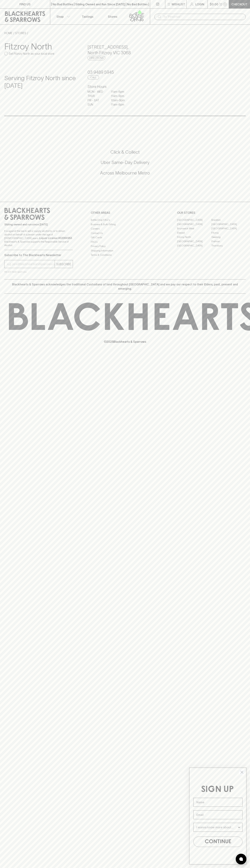 This screenshot has width=250, height=868. I want to click on h5: Uber Same-Day Delivery, so click(125, 162).